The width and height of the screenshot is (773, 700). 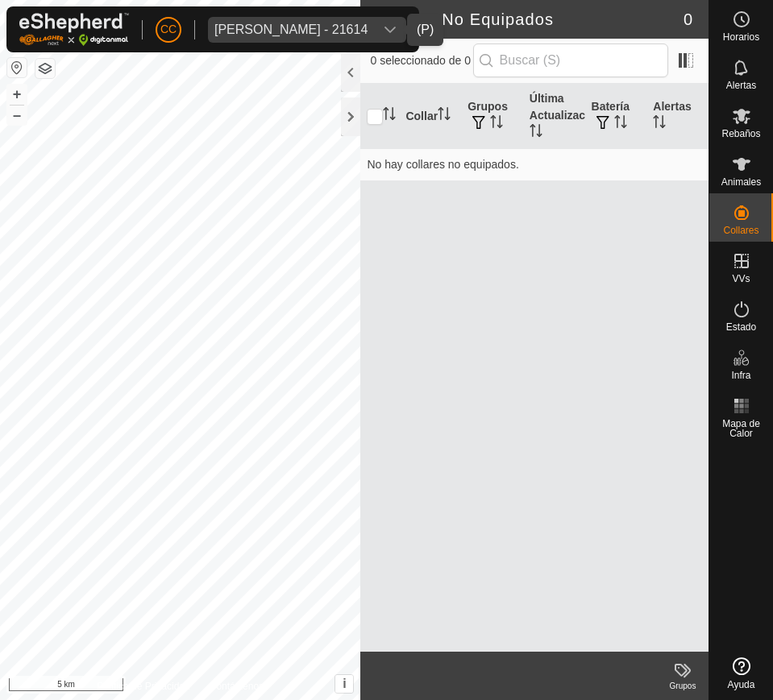 I want to click on input: Buscar (S), so click(x=571, y=60).